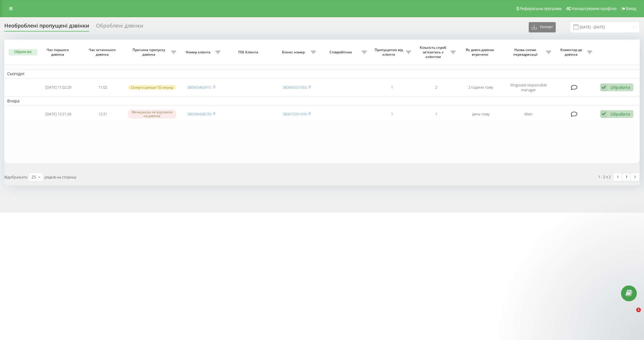  Describe the element at coordinates (572, 52) in the screenshot. I see `span: Коментар до дзвінка` at that location.